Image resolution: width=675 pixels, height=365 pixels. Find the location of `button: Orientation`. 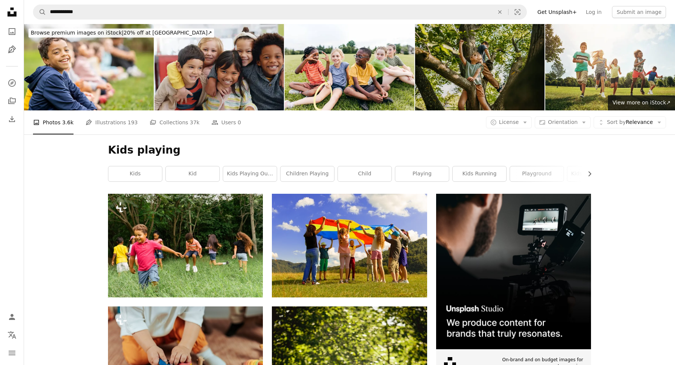

button: Orientation is located at coordinates (563, 122).